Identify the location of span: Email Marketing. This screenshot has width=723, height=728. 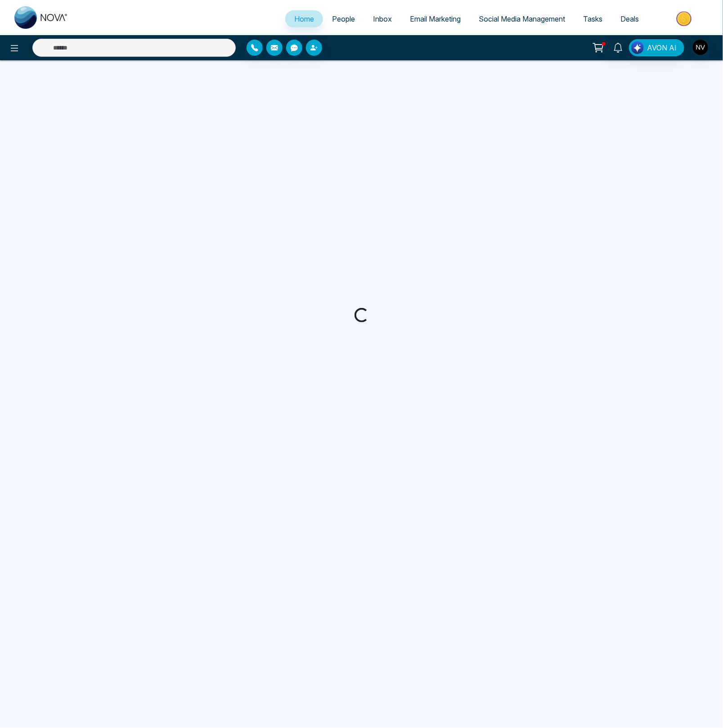
(435, 19).